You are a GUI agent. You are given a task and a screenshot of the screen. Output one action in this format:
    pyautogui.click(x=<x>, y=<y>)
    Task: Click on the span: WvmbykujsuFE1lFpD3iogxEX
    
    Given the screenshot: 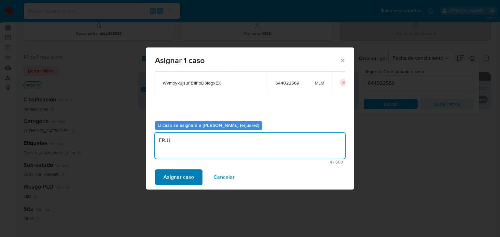 What is the action you would take?
    pyautogui.click(x=192, y=83)
    